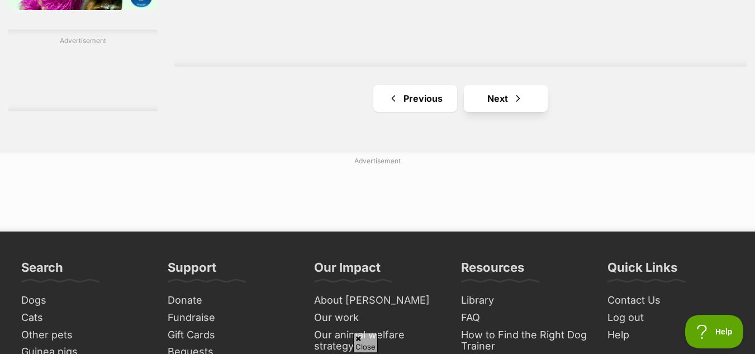 Image resolution: width=755 pixels, height=354 pixels. Describe the element at coordinates (671, 335) in the screenshot. I see `a: Help` at that location.